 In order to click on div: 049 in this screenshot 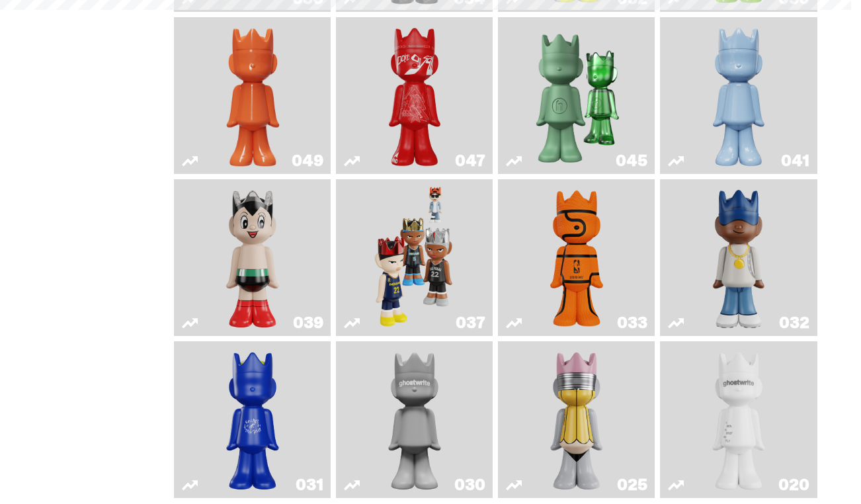, I will do `click(307, 161)`.